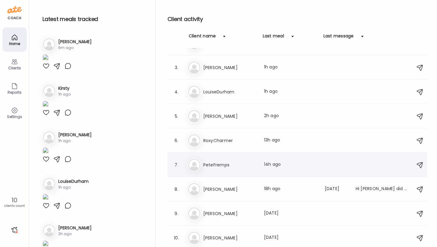 The image size is (437, 247). Describe the element at coordinates (14, 18) in the screenshot. I see `div: coach` at that location.